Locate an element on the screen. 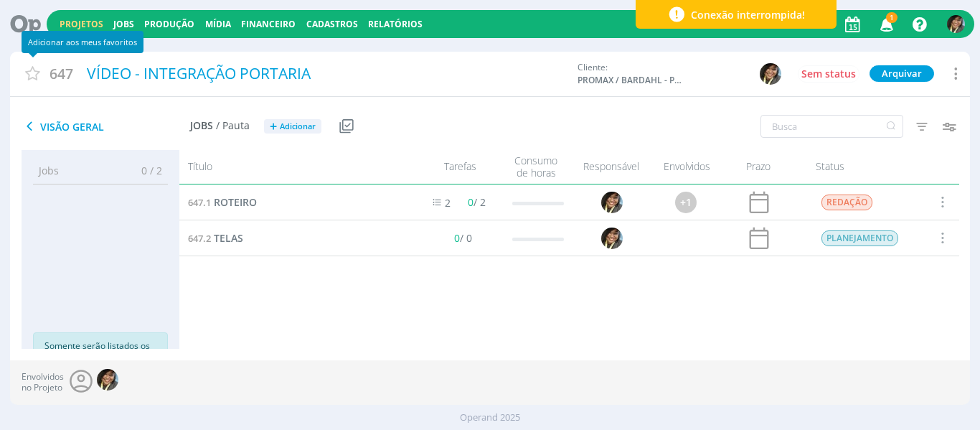 The image size is (980, 430). span: 647 is located at coordinates (61, 73).